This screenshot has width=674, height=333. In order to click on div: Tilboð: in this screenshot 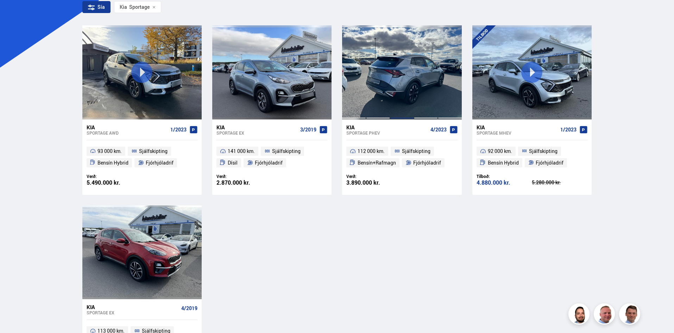, I will do `click(505, 176)`.